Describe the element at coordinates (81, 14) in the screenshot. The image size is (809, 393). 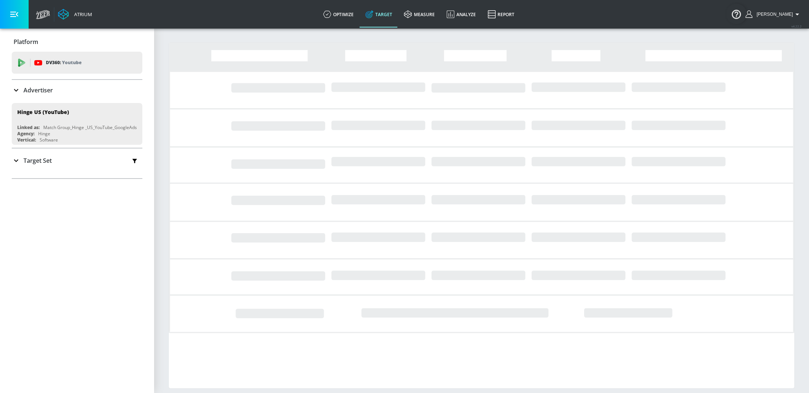
I see `div: Atrium` at that location.